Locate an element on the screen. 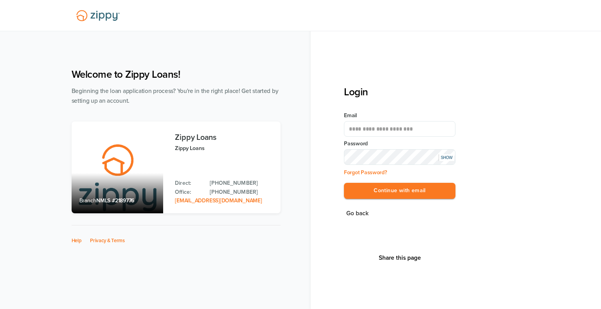 Image resolution: width=601 pixels, height=309 pixels. p: Office: is located at coordinates (188, 192).